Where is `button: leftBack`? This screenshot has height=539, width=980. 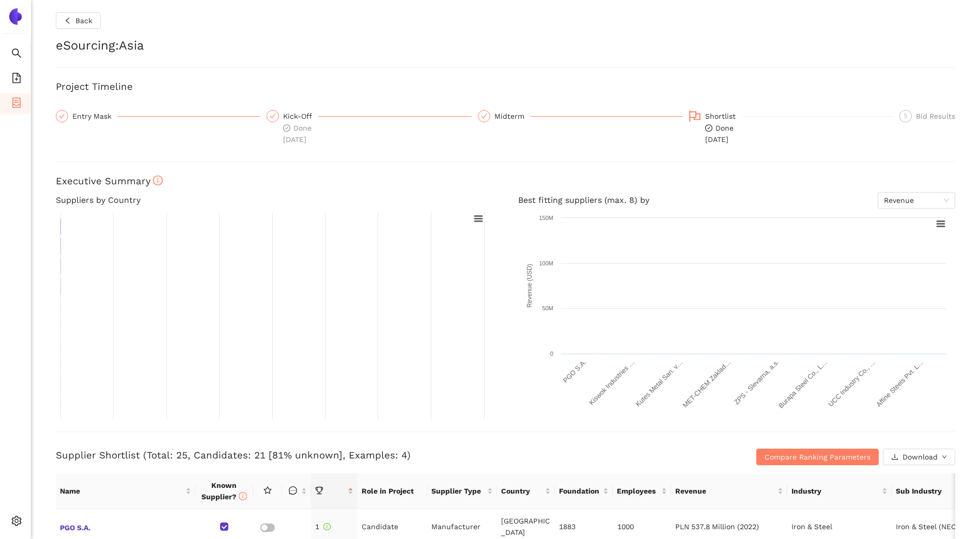
button: leftBack is located at coordinates (78, 21).